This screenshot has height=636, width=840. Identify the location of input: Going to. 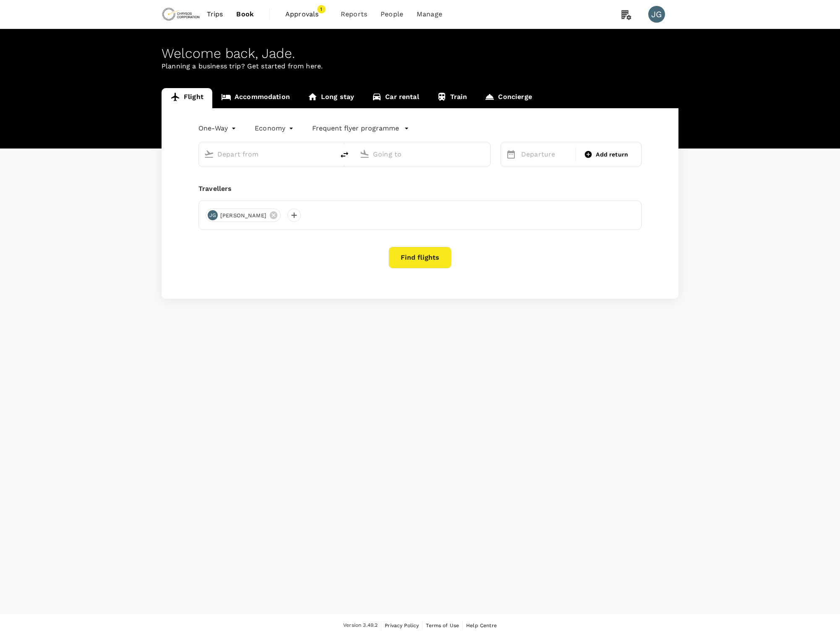
(422, 154).